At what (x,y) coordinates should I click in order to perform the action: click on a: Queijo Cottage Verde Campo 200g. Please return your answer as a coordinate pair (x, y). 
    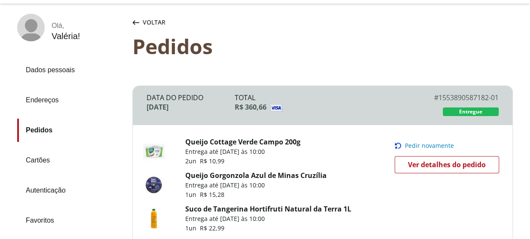
    Looking at the image, I should click on (243, 142).